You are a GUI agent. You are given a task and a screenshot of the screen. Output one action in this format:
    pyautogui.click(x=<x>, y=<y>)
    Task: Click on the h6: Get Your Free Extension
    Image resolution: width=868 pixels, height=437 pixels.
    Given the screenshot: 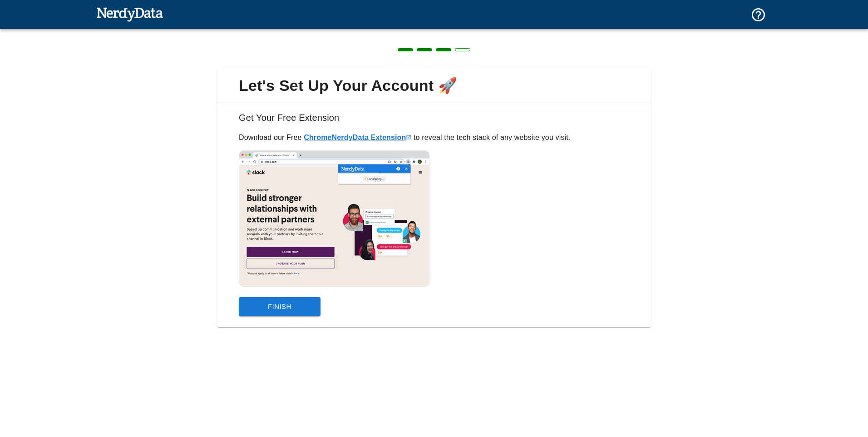 What is the action you would take?
    pyautogui.click(x=434, y=121)
    